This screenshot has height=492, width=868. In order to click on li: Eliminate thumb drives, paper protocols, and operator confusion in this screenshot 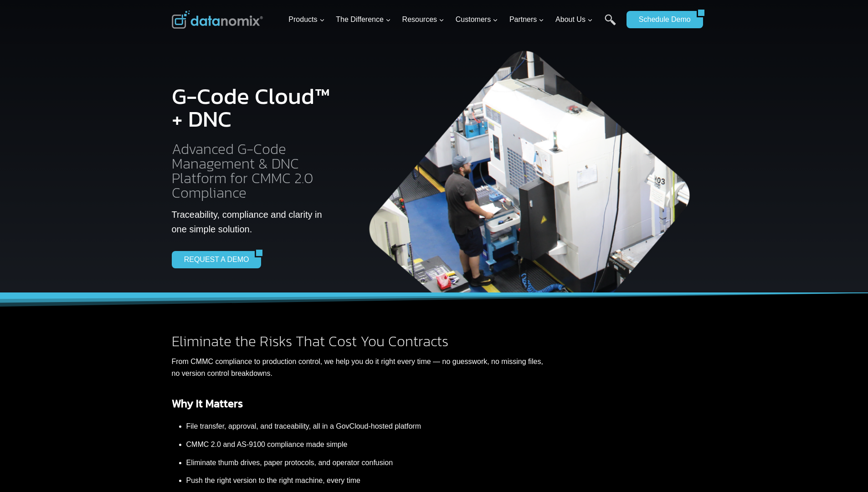, I will do `click(365, 463)`.